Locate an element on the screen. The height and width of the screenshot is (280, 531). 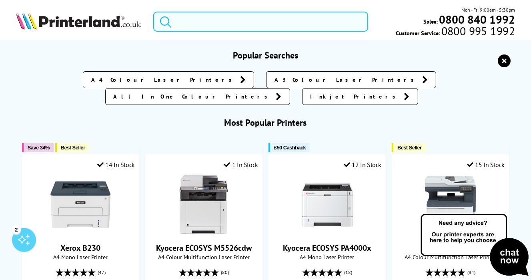
b: 0800 840 1992 is located at coordinates (477, 19).